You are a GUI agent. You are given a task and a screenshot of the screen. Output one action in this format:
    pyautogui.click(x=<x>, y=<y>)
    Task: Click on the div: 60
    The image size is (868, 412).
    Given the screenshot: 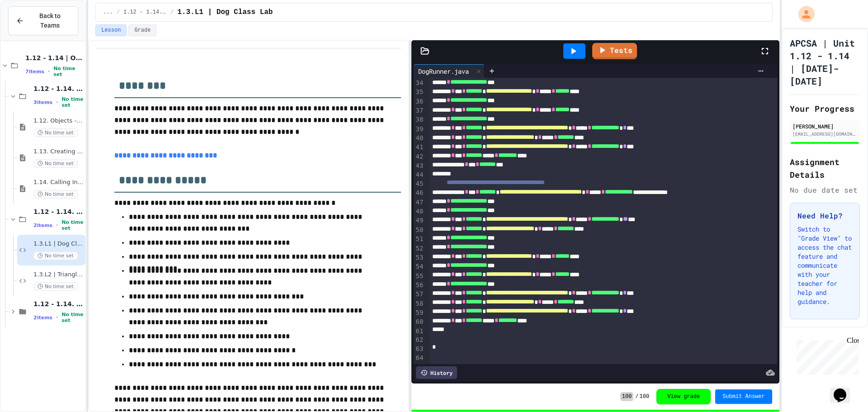 What is the action you would take?
    pyautogui.click(x=419, y=322)
    